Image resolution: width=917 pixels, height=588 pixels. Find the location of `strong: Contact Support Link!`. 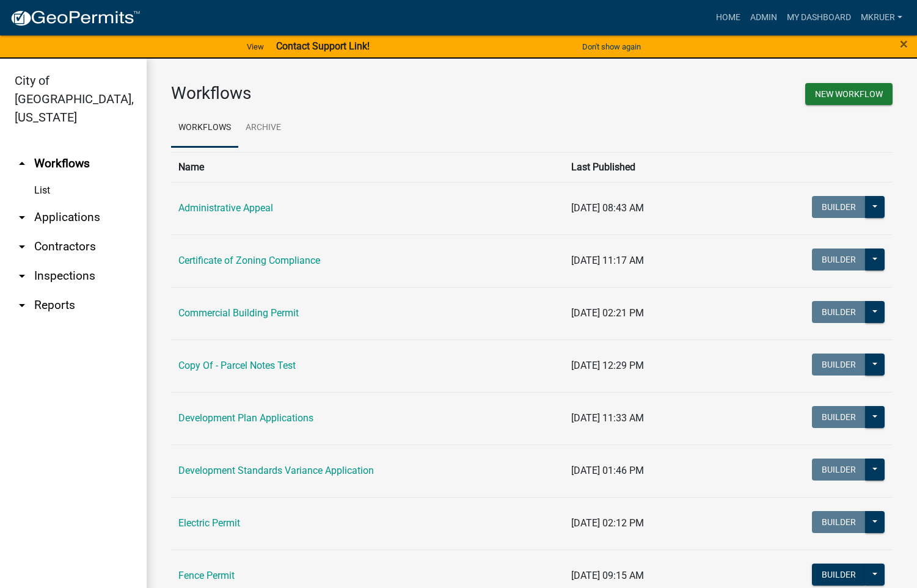

strong: Contact Support Link! is located at coordinates (322, 46).